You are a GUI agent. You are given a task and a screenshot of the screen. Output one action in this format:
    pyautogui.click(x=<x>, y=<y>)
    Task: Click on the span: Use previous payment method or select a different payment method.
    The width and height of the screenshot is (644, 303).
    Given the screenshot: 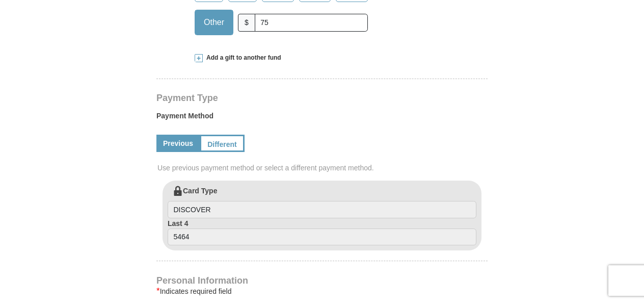 What is the action you would take?
    pyautogui.click(x=323, y=168)
    